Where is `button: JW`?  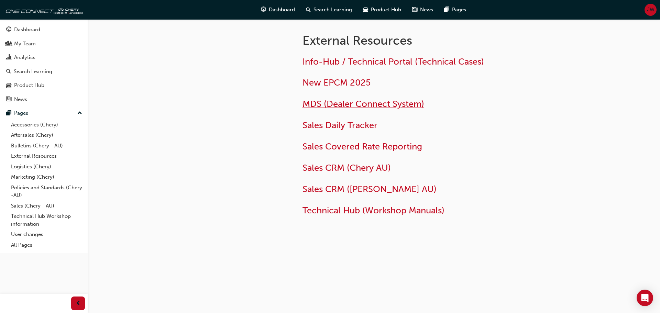 button: JW is located at coordinates (650, 10).